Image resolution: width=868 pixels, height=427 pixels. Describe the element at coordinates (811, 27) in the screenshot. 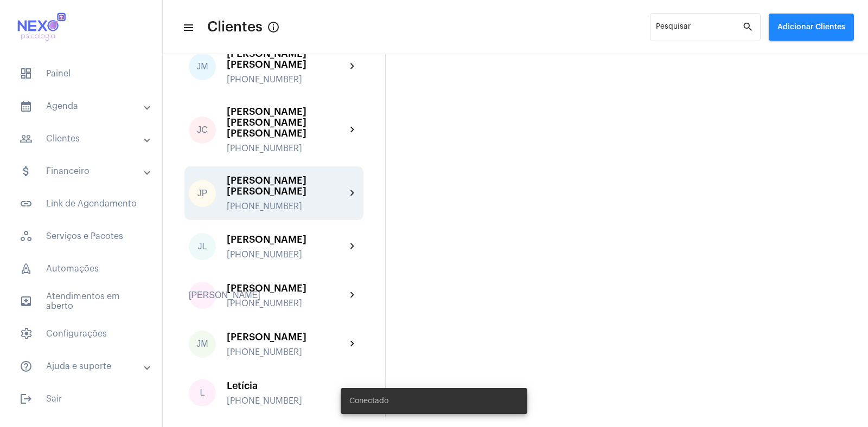

I see `button: Adicionar Clientes` at that location.